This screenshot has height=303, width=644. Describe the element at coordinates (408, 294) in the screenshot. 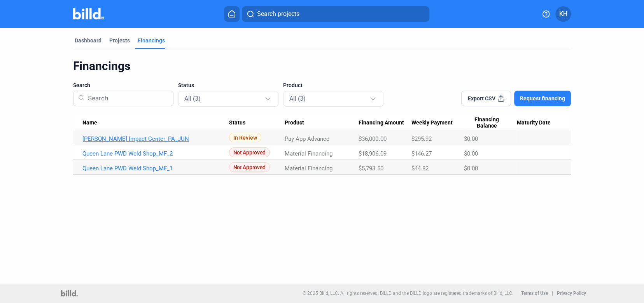

I see `p: © 2025 Billd, LLC. All rights reserved. BILLD and the BILLD logo are registered trademarks of Bil...` at that location.